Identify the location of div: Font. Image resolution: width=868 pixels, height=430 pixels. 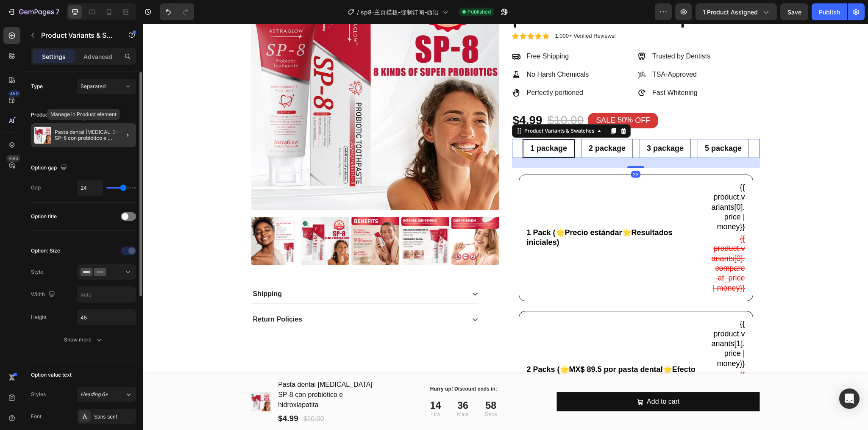
(36, 417).